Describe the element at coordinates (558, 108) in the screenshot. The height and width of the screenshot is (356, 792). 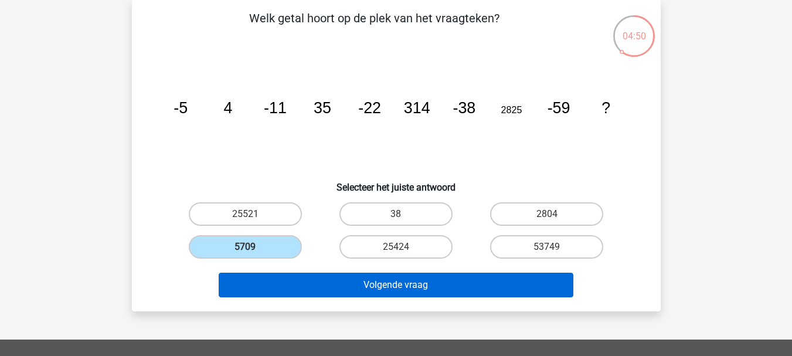
I see `tspan: -59` at that location.